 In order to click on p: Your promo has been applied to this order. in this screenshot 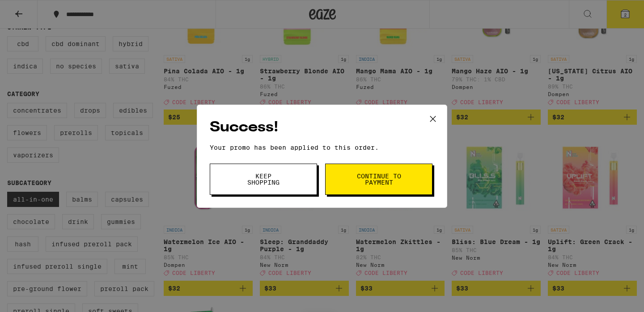, I will do `click(322, 147)`.